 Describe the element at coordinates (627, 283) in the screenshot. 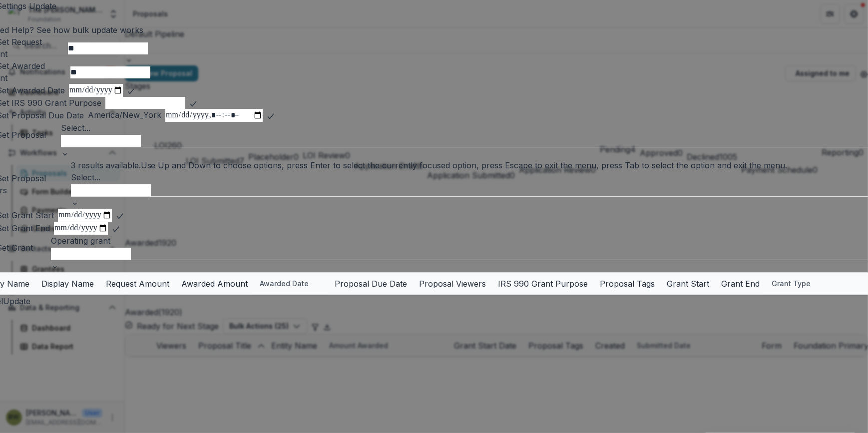

I see `div: Proposal Tags` at that location.